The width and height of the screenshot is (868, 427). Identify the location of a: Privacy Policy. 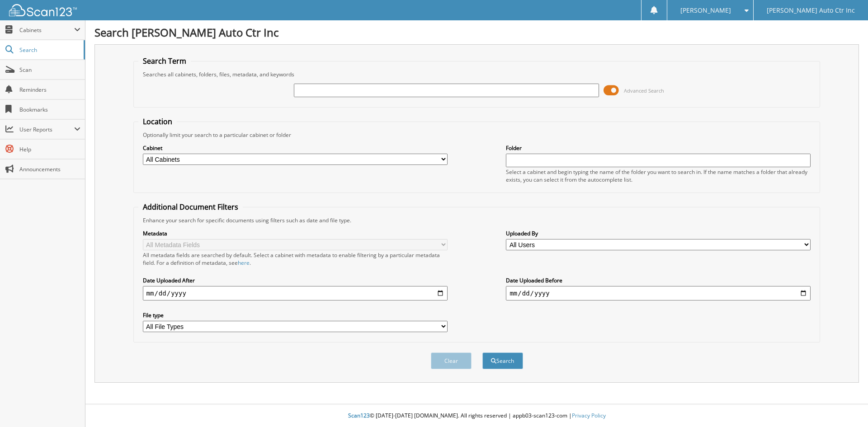
(588, 415).